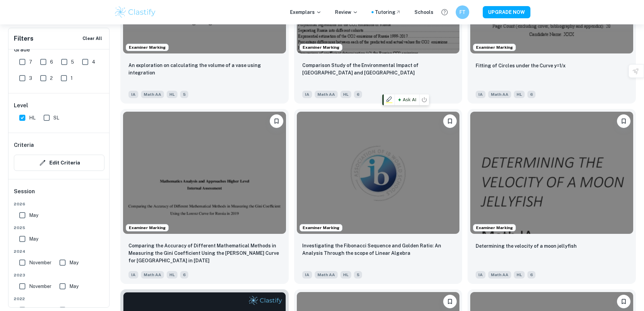  Describe the element at coordinates (424, 12) in the screenshot. I see `div: Schools` at that location.